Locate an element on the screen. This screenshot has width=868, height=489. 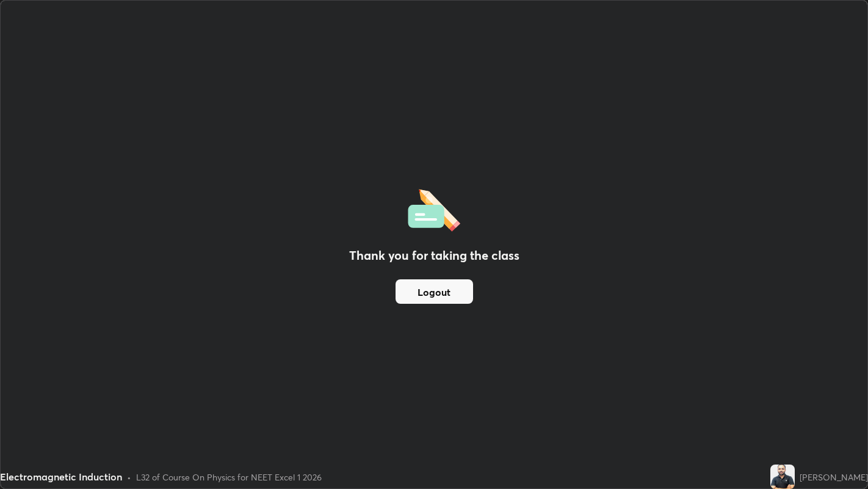
img: f24e72077a7b4b049bd1b98a95eb8709.jpg is located at coordinates (782, 477).